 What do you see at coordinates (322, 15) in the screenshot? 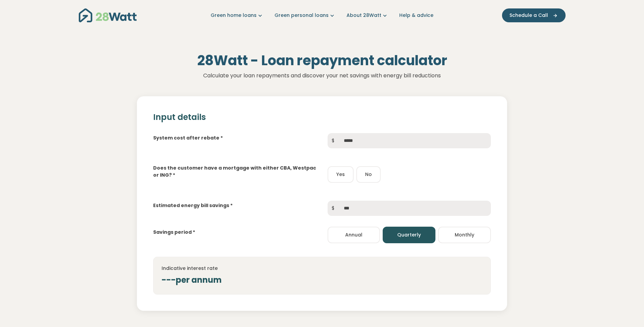
I see `nav: Main navigation` at bounding box center [322, 15].